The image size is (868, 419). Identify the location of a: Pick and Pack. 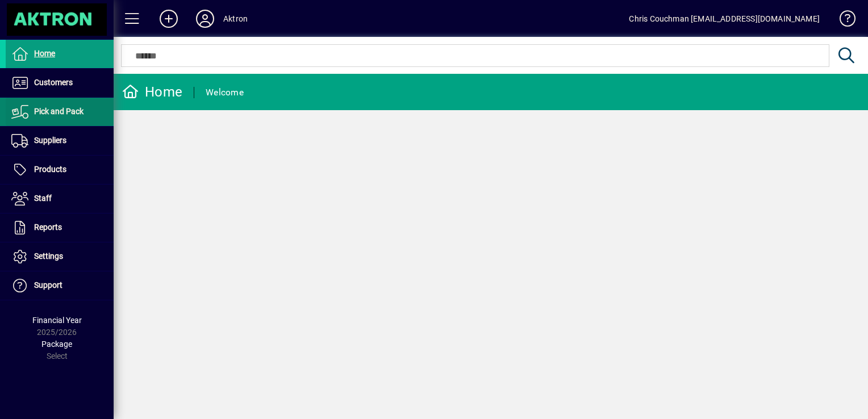
(59, 112).